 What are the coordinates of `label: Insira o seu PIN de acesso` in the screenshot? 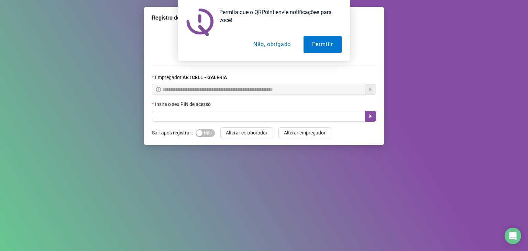 It's located at (184, 104).